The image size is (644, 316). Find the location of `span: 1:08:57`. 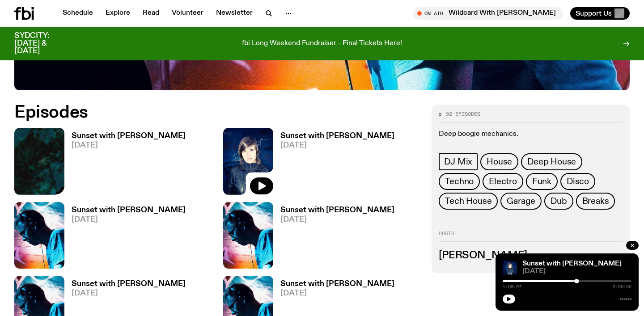

span: 1:08:57 is located at coordinates (512, 287).